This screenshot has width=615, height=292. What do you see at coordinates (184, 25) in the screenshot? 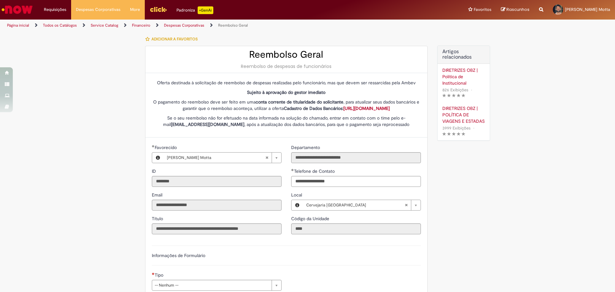
I see `a: Despesas Corporativas` at bounding box center [184, 25].